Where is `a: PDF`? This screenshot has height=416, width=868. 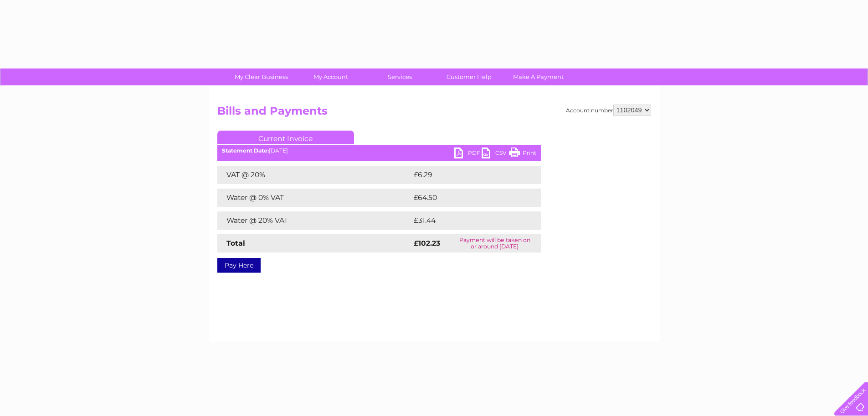 a: PDF is located at coordinates (468, 154).